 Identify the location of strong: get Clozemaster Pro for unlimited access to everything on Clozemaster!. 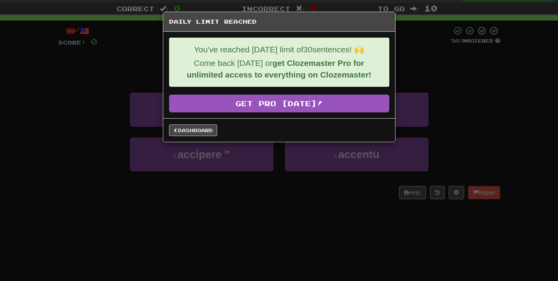
(279, 69).